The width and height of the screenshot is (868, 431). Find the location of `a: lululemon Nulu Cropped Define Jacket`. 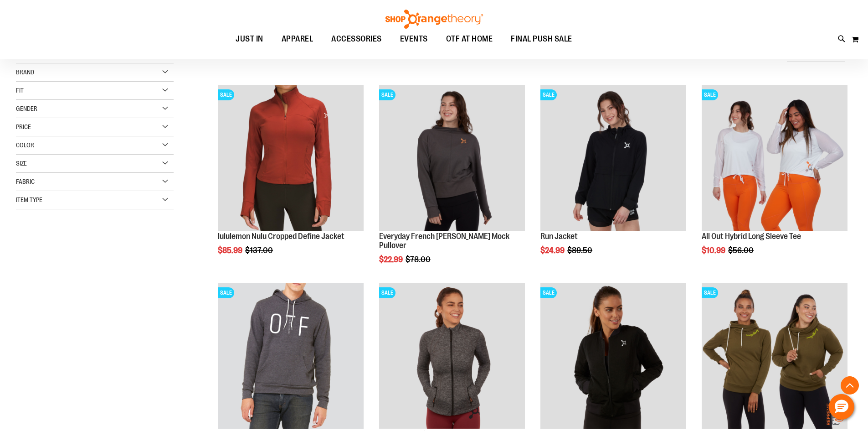

a: lululemon Nulu Cropped Define Jacket is located at coordinates (281, 236).